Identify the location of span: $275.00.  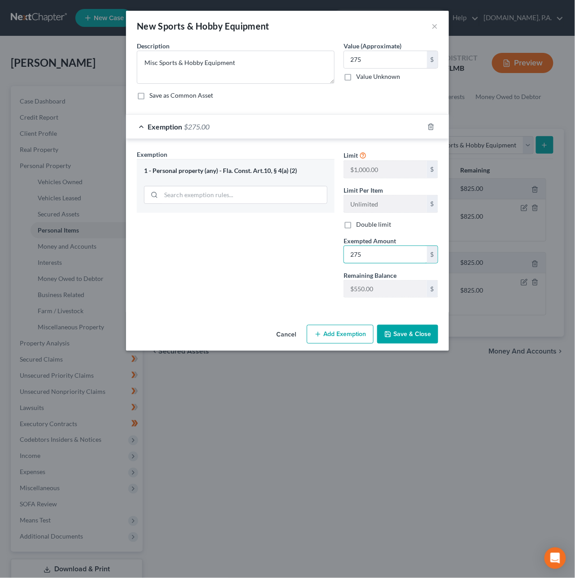
(196, 126).